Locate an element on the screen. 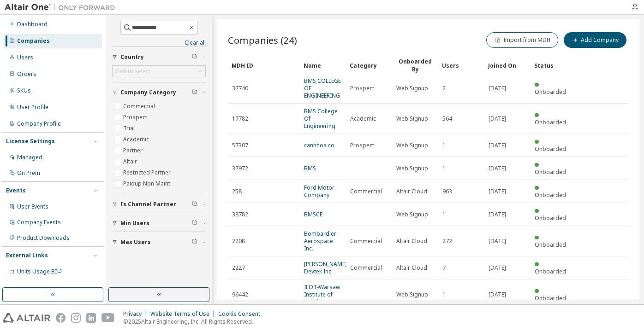 This screenshot has height=331, width=644. div: Status is located at coordinates (554, 66).